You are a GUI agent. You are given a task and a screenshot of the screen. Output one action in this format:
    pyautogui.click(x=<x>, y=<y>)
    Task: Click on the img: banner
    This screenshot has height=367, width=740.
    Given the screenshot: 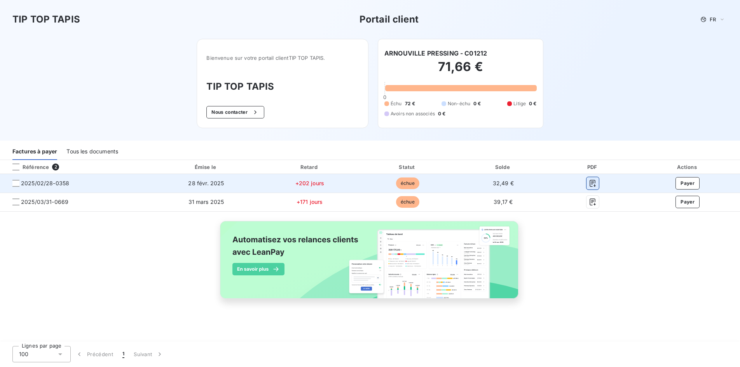 What is the action you would take?
    pyautogui.click(x=370, y=264)
    